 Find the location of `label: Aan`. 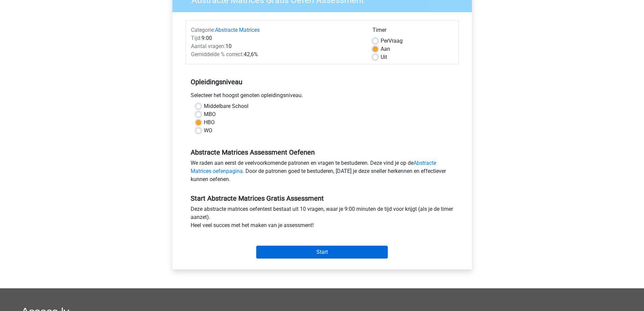

label: Aan is located at coordinates (385, 49).